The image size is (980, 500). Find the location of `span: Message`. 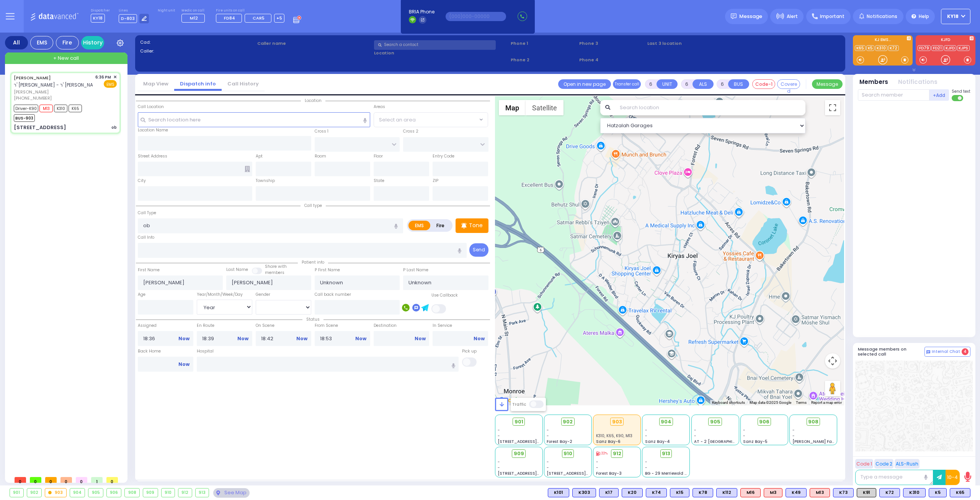

span: Message is located at coordinates (751, 16).